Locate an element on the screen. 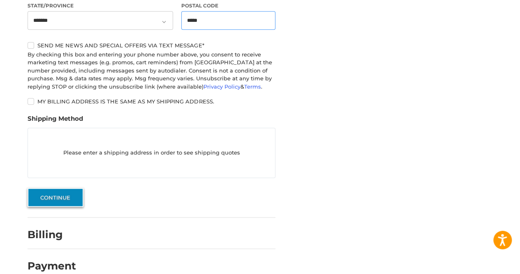 Image resolution: width=520 pixels, height=274 pixels. legend: Shipping Method is located at coordinates (55, 121).